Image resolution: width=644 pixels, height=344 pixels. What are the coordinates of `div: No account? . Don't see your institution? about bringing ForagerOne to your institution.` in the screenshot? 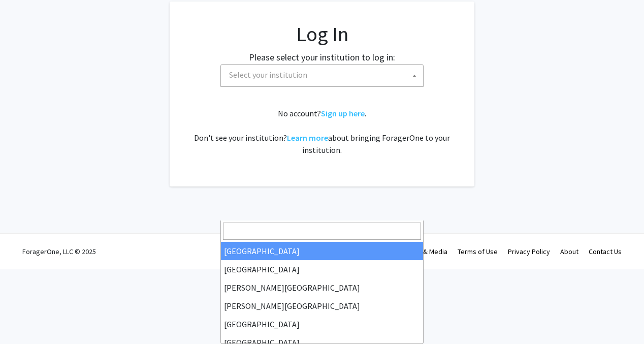 It's located at (322, 132).